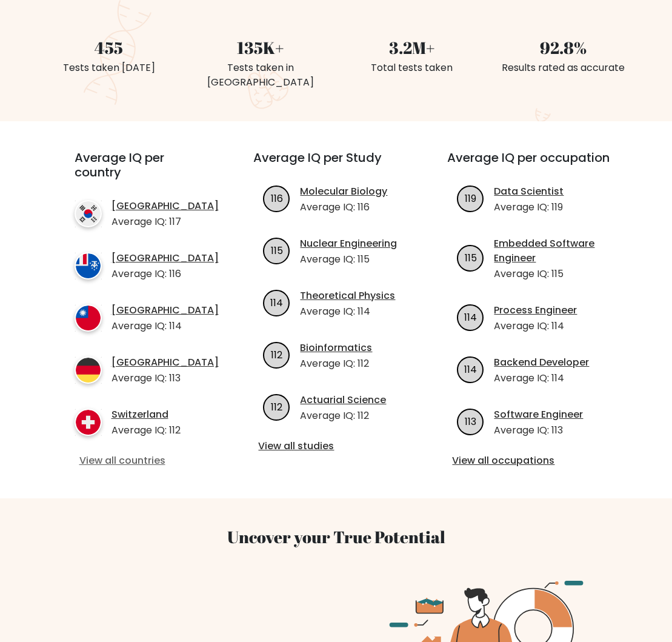  I want to click on div: Results rated as accurate, so click(564, 68).